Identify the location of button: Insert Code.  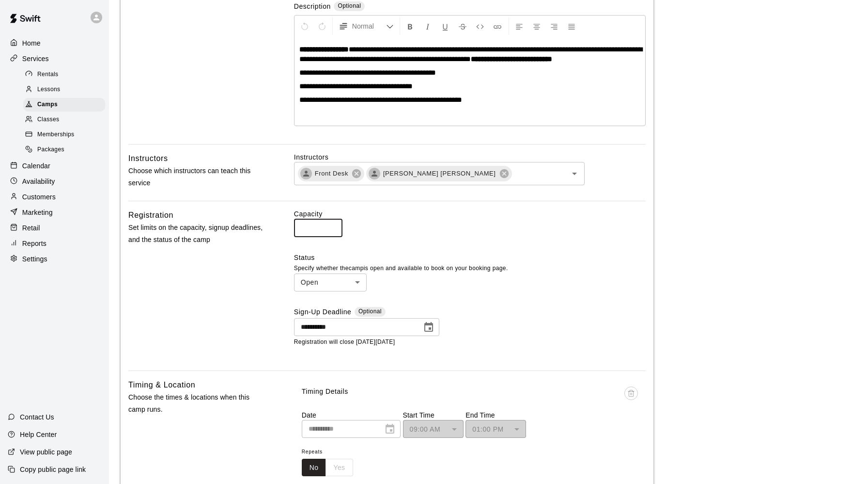
(480, 26).